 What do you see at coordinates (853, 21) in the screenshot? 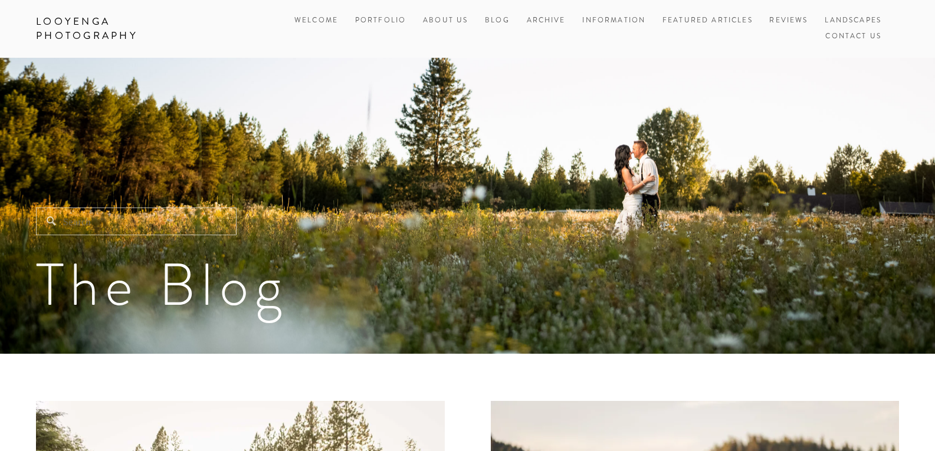
I see `a: Landscapes` at bounding box center [853, 21].